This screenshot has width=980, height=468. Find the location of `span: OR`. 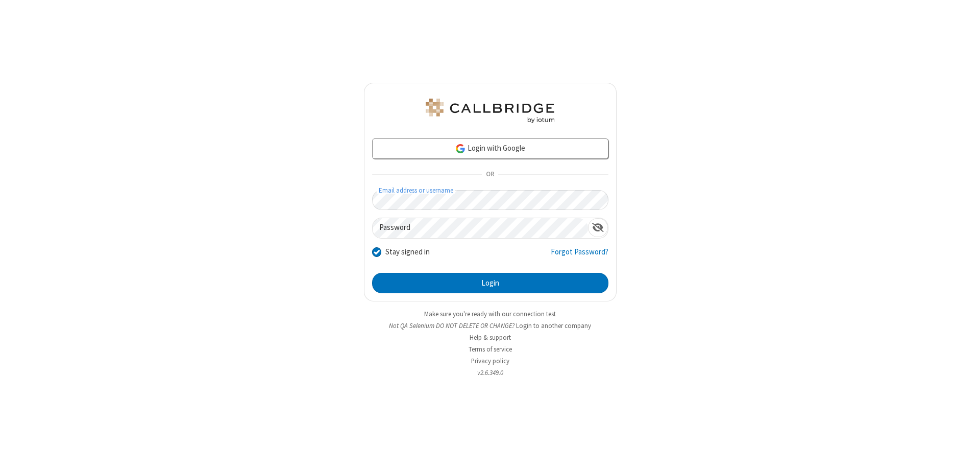

span: OR is located at coordinates (490, 174).